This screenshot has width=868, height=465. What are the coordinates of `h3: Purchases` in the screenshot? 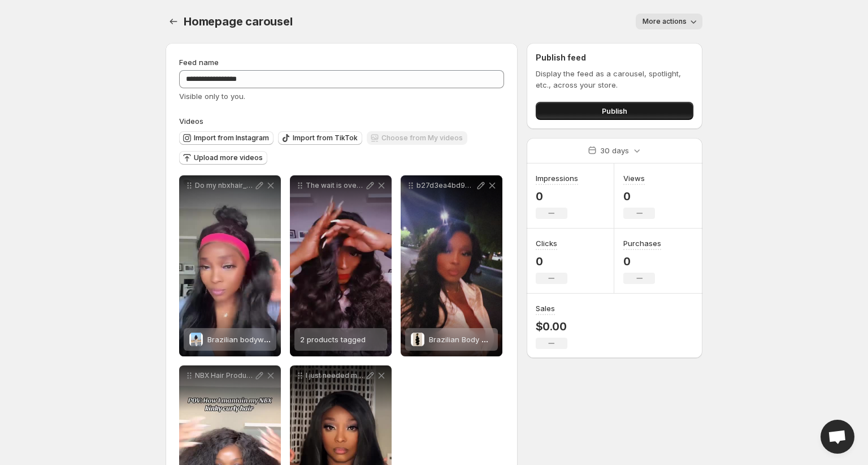 It's located at (642, 243).